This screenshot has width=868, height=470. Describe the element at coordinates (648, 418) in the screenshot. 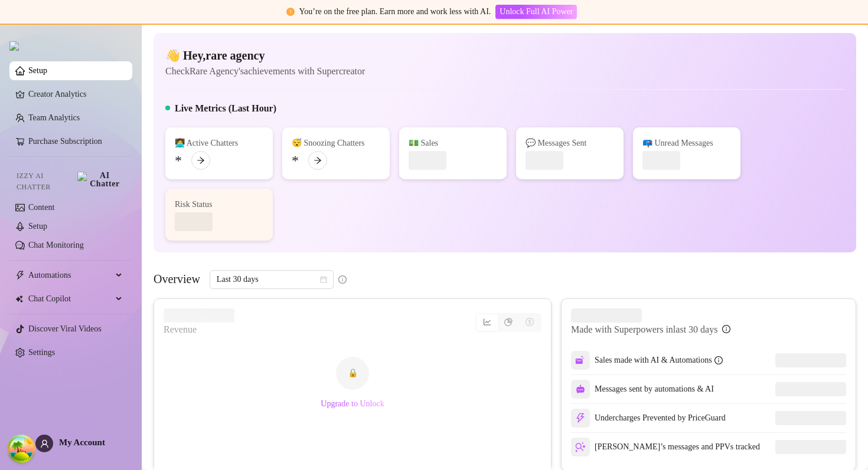

I see `div: Undercharges Prevented by PriceGuard` at that location.